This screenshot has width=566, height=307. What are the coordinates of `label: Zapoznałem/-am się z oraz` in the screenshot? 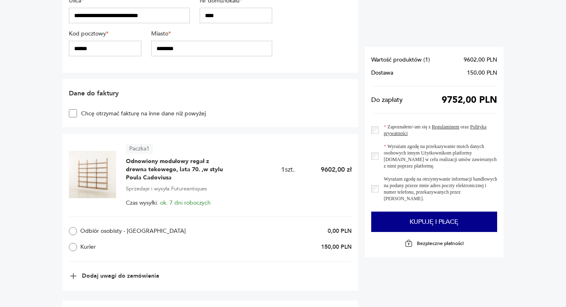 It's located at (438, 130).